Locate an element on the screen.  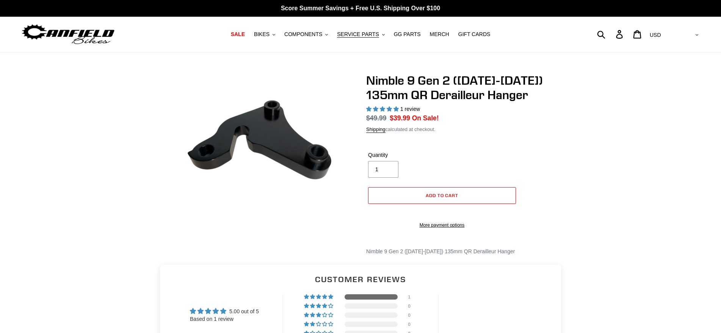
s: $49.99 is located at coordinates (377, 118).